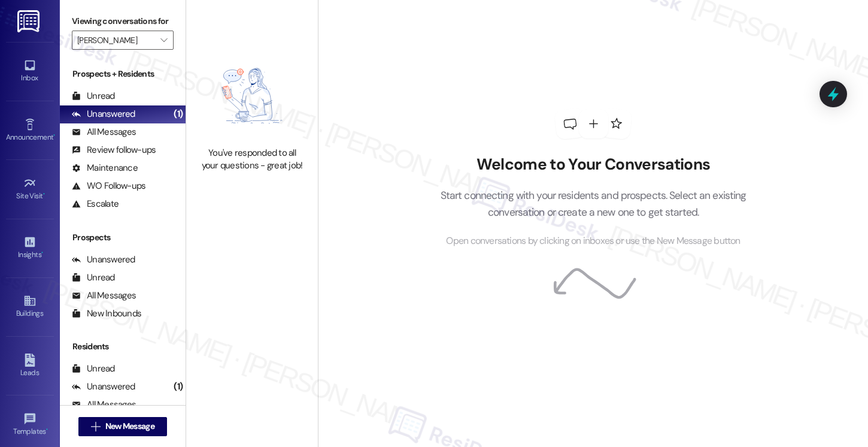  I want to click on a: Templates •, so click(30, 425).